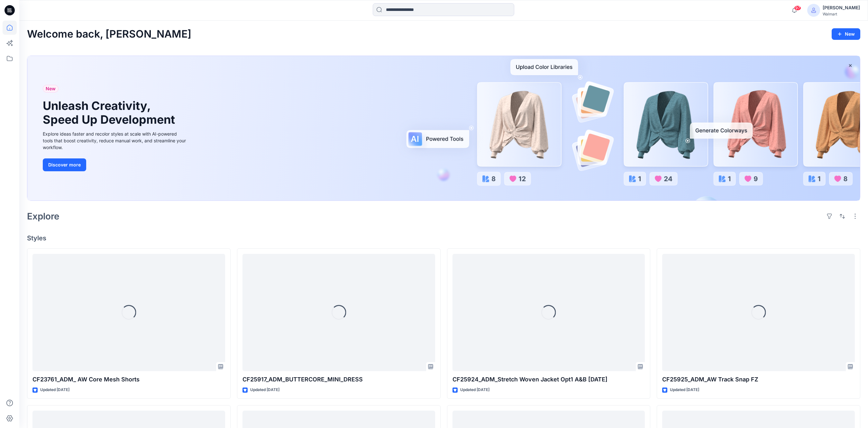 This screenshot has height=428, width=868. I want to click on button: New, so click(846, 34).